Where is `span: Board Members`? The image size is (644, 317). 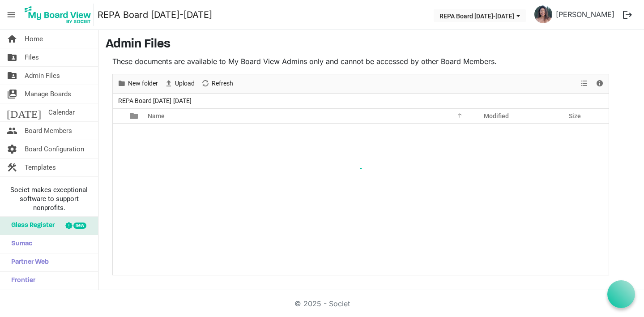 span: Board Members is located at coordinates (48, 131).